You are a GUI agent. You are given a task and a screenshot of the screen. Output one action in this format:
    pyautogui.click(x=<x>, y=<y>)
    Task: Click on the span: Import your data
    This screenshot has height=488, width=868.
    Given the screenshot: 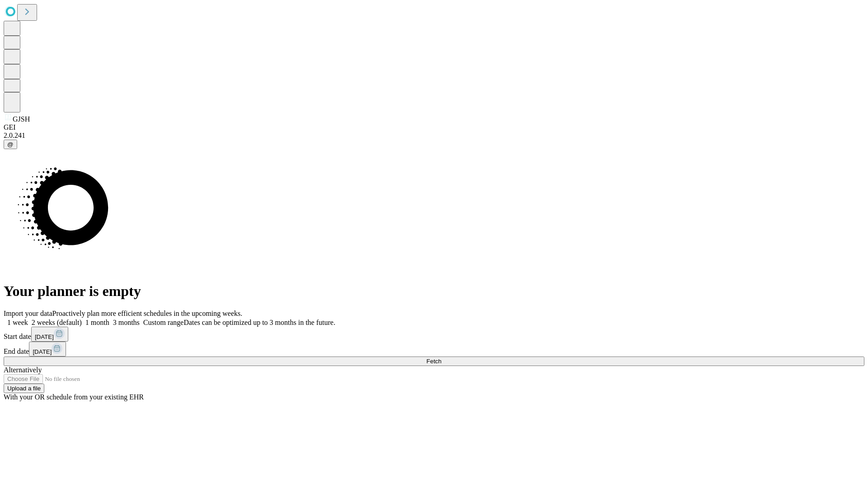 What is the action you would take?
    pyautogui.click(x=28, y=313)
    